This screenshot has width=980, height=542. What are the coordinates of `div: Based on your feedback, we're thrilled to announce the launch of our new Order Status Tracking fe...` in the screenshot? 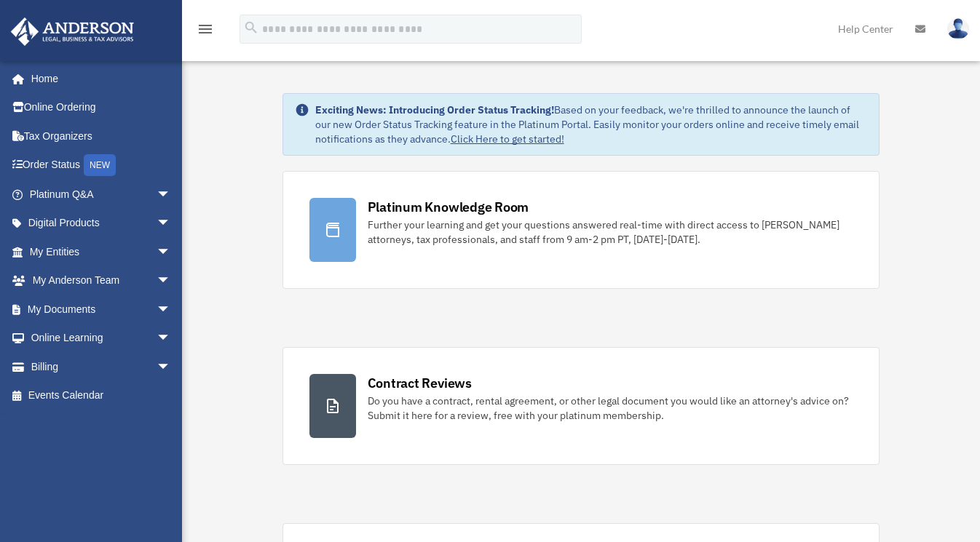 It's located at (591, 125).